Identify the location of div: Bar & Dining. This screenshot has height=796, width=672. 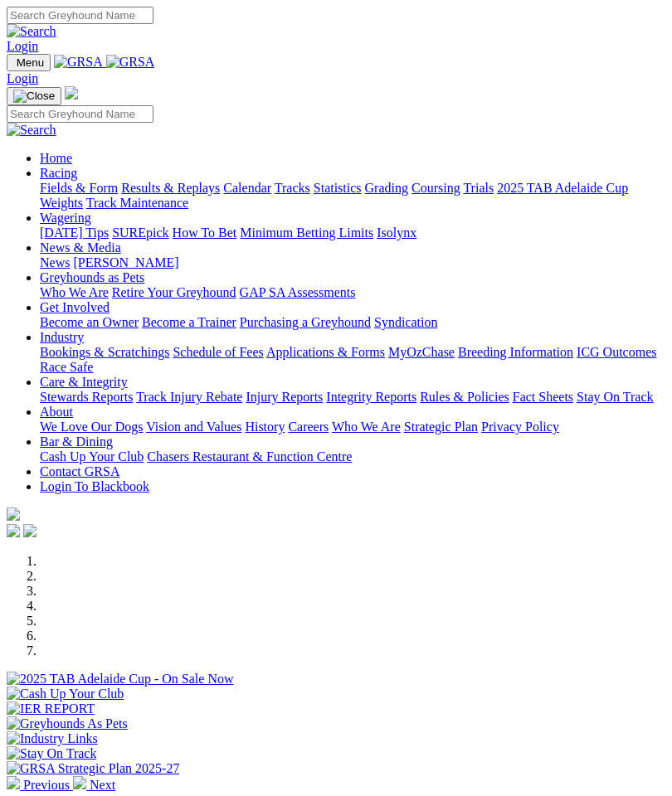
(352, 457).